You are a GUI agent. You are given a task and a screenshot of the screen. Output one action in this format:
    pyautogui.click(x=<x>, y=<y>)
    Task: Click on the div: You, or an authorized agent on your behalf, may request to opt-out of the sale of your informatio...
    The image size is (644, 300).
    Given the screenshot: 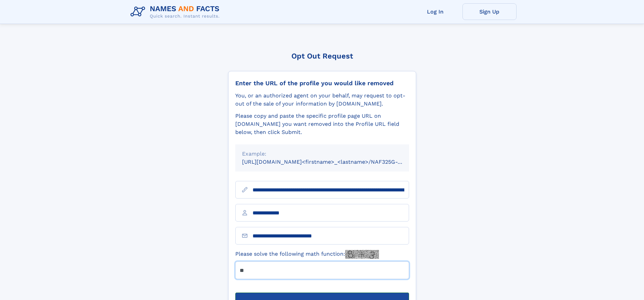 What is the action you would take?
    pyautogui.click(x=322, y=100)
    